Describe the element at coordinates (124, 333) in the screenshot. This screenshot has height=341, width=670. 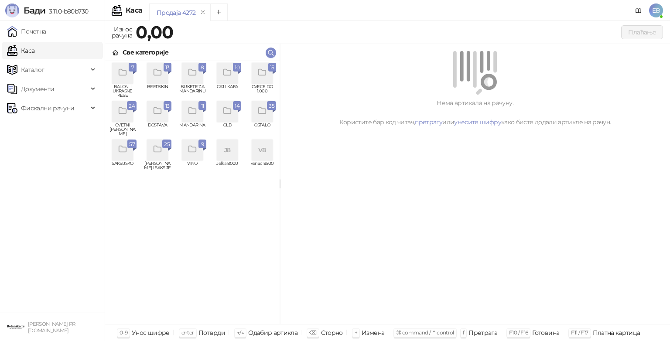
I see `span: 0-9` at that location.